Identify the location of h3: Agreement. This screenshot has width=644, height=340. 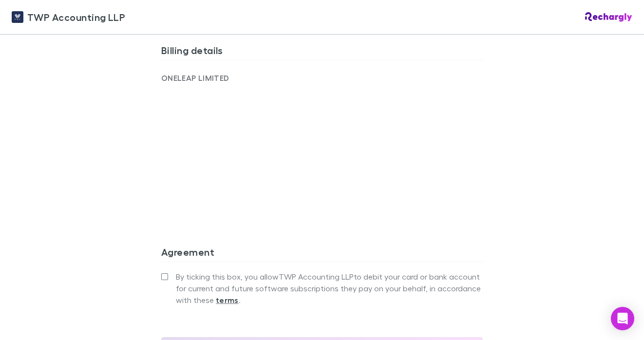
(322, 254).